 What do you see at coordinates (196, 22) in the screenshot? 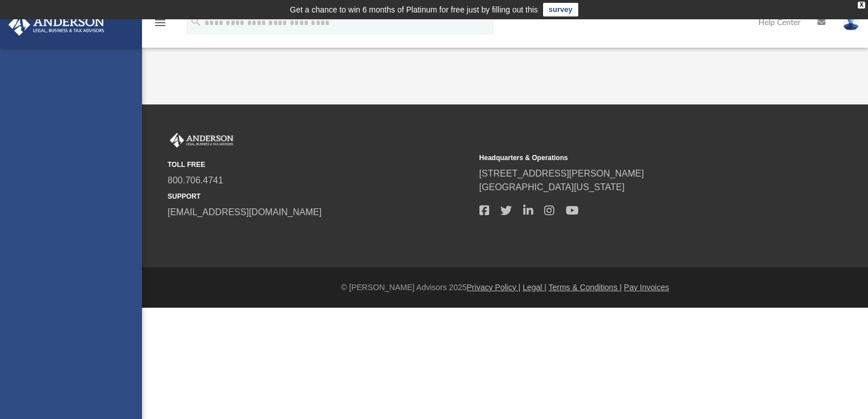
I see `i: search` at bounding box center [196, 22].